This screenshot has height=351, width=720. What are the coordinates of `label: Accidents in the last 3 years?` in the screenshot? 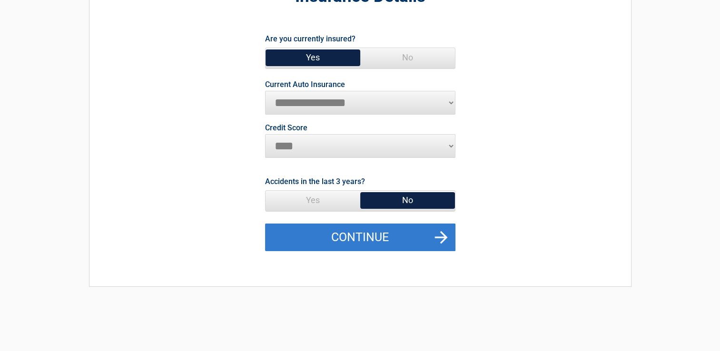 It's located at (315, 181).